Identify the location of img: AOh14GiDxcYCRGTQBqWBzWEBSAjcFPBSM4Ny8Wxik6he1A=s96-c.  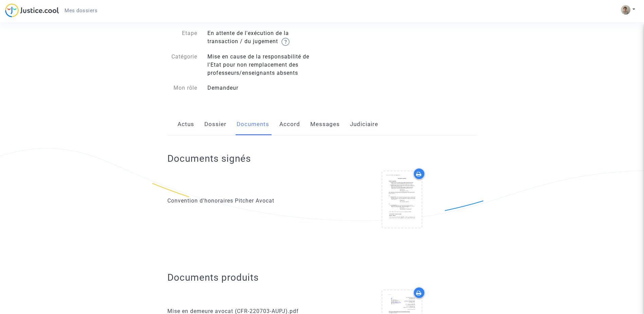
(626, 10).